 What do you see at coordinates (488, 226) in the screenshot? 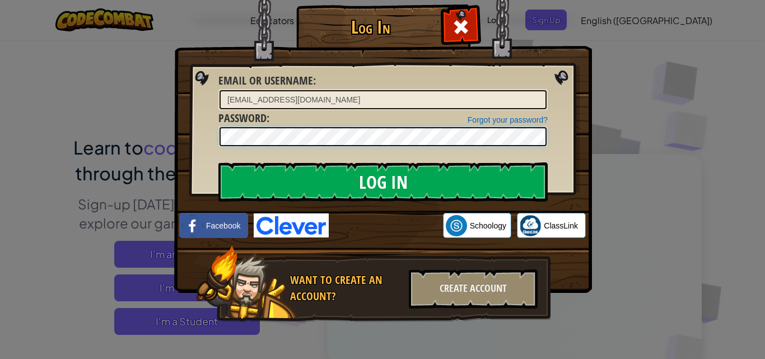
I see `span: Schoology` at bounding box center [488, 226].